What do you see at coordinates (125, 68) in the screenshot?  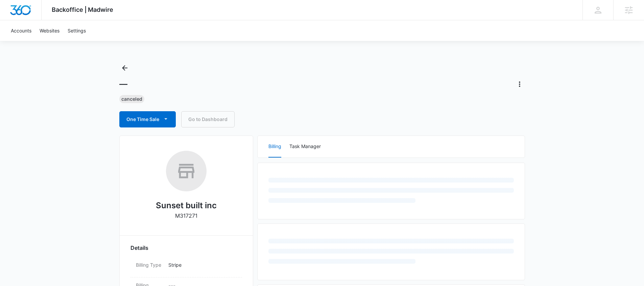 I see `button: Back` at bounding box center [125, 68].